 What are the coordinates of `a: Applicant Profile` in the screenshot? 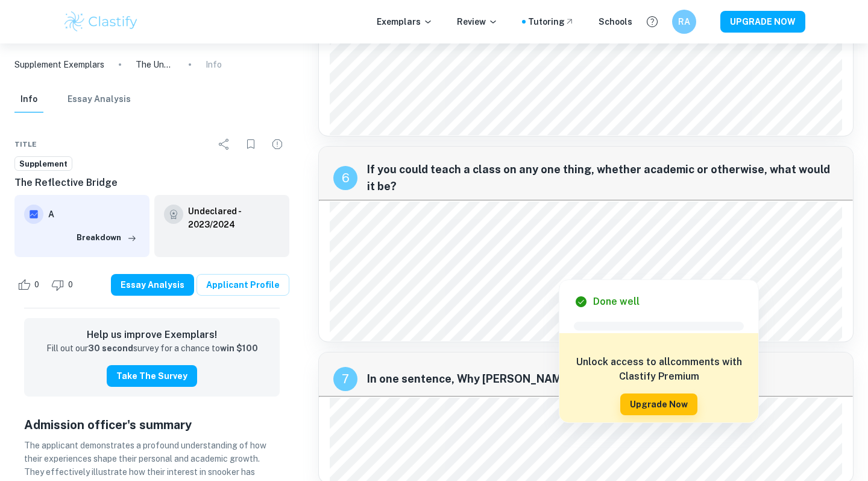 It's located at (243, 284).